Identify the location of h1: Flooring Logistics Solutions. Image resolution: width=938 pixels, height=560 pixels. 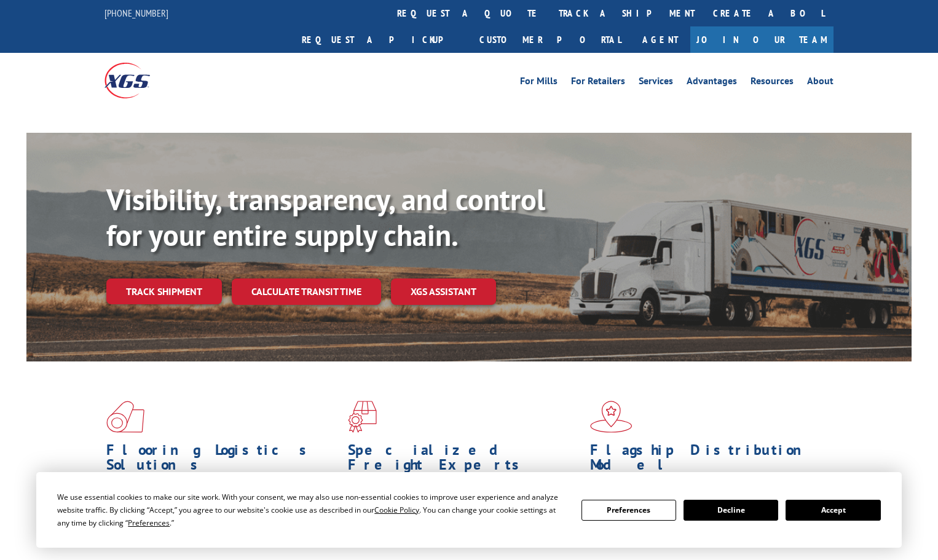
(222, 461).